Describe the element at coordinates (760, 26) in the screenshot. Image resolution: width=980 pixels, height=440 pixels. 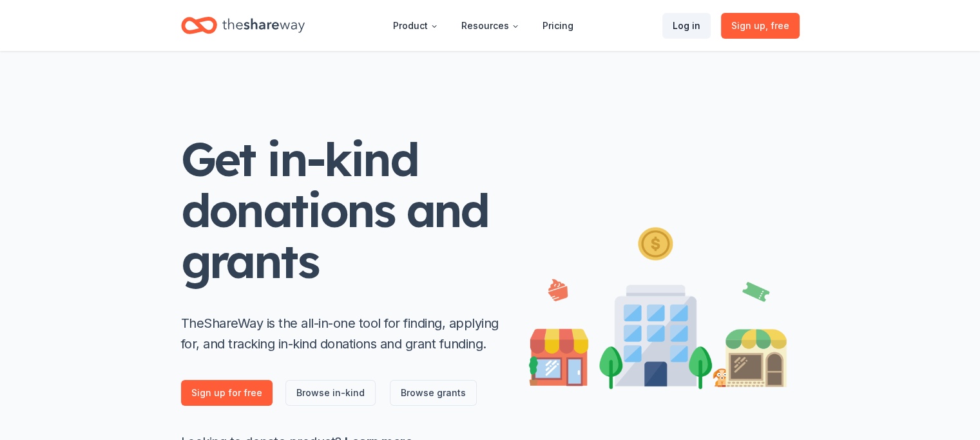
I see `a: Sign up, free` at that location.